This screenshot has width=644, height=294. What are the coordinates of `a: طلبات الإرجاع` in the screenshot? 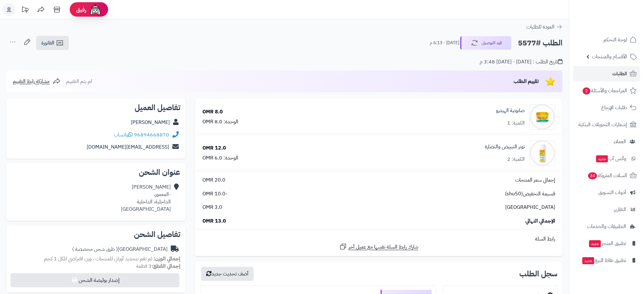 It's located at (607, 108).